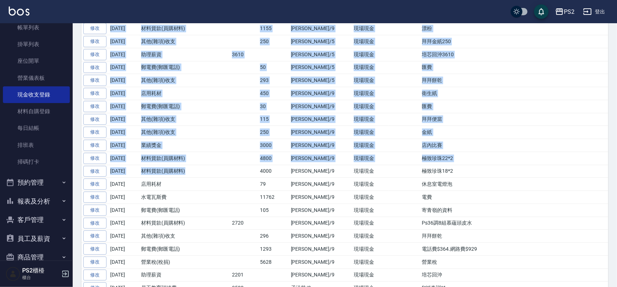 The height and width of the screenshot is (287, 617). Describe the element at coordinates (41, 271) in the screenshot. I see `h5: PS2櫃檯` at that location.